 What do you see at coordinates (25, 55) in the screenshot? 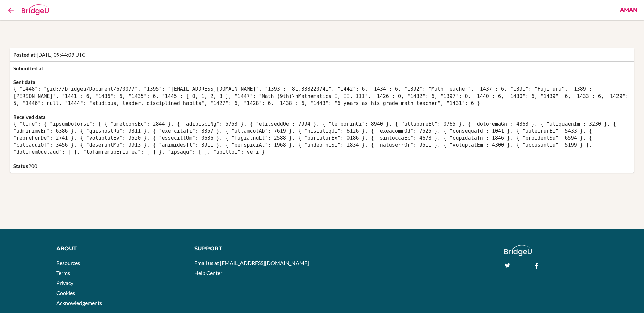
I see `b: Posted at:` at bounding box center [25, 55].